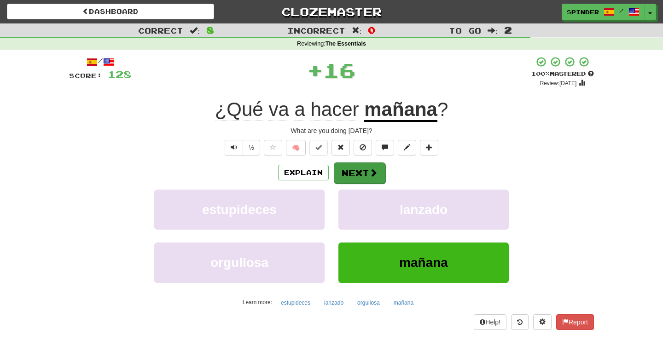 This screenshot has height=358, width=663. I want to click on span: Spinder, so click(583, 12).